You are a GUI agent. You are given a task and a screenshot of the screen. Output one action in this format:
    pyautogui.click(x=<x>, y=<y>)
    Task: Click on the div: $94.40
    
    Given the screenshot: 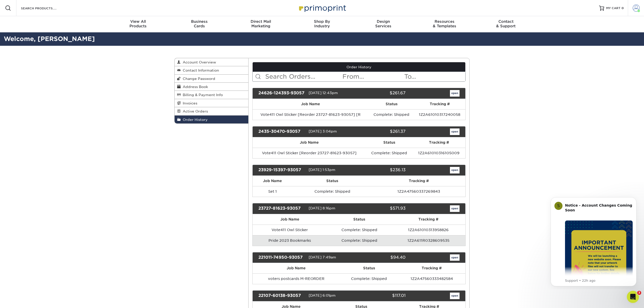 What is the action you would take?
    pyautogui.click(x=382, y=258)
    